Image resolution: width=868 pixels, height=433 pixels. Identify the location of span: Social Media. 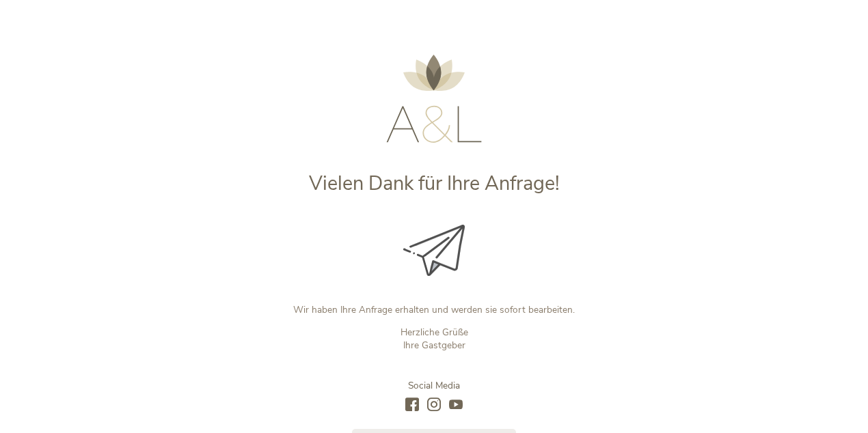
(434, 385).